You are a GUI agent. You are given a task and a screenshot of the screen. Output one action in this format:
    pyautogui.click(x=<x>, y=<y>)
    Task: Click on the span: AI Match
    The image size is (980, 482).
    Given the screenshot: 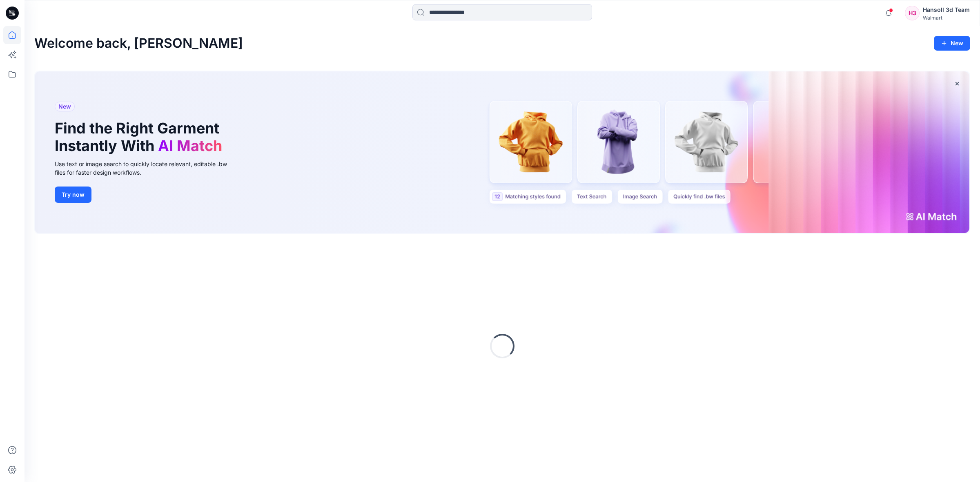 What is the action you would take?
    pyautogui.click(x=190, y=146)
    